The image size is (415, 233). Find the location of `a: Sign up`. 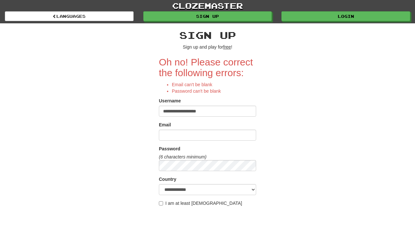

a: Sign up is located at coordinates (207, 16).